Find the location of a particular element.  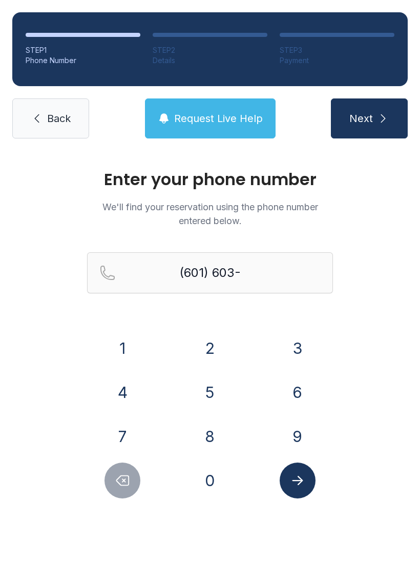

div: STEP 1 is located at coordinates (83, 50).